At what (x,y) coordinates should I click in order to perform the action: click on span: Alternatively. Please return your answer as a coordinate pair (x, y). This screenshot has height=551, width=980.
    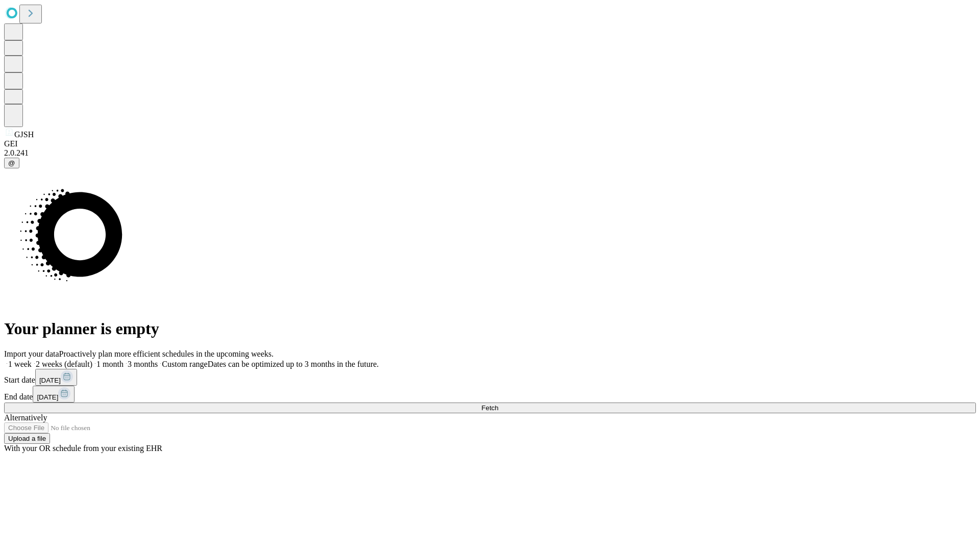
    Looking at the image, I should click on (26, 417).